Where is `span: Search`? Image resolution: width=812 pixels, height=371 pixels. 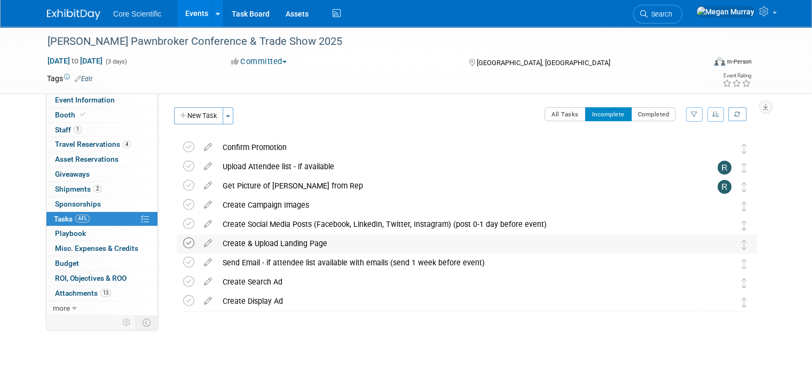 span: Search is located at coordinates (660, 14).